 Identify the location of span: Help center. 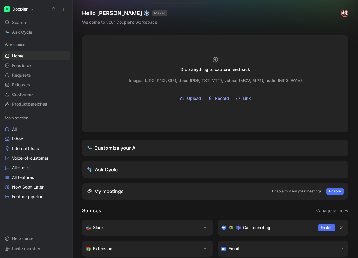
(23, 238).